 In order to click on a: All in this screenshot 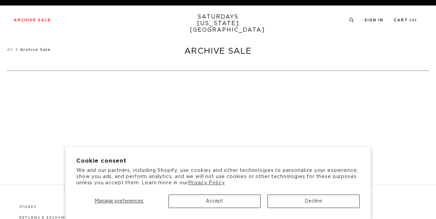, I will do `click(10, 50)`.